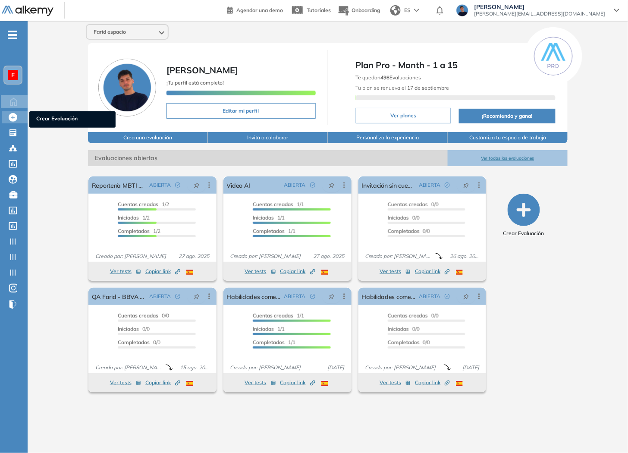  I want to click on button: Onboarding, so click(359, 10).